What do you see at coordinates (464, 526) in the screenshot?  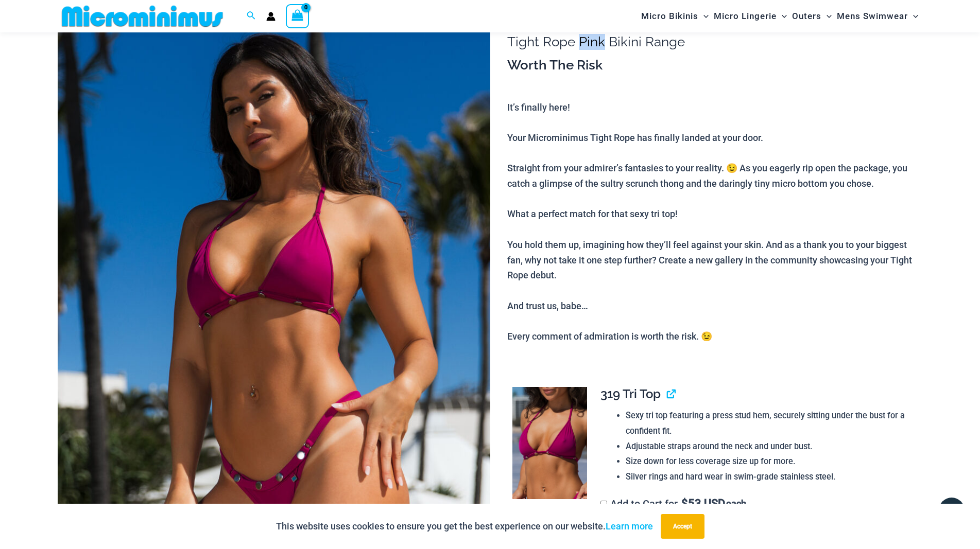 I see `p: This website uses cookies to ensure you get the best experience on our website.` at bounding box center [464, 526].